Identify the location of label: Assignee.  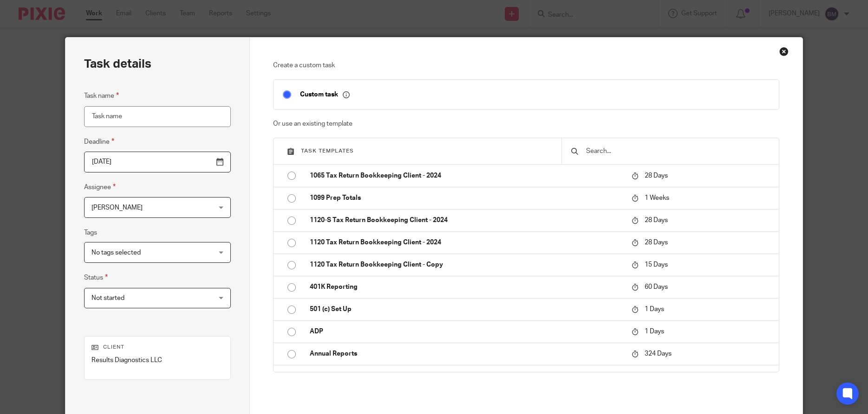
(100, 187).